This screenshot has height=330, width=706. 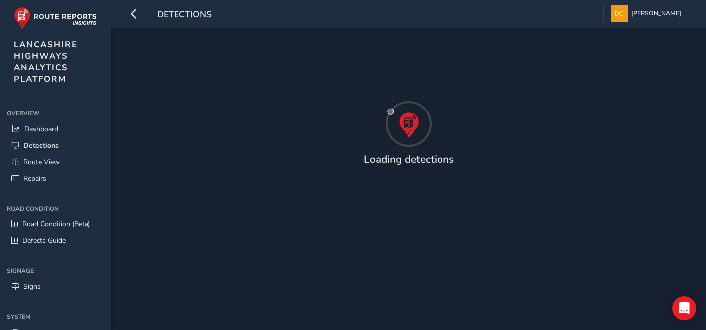 I want to click on span: Defects Guide, so click(x=44, y=240).